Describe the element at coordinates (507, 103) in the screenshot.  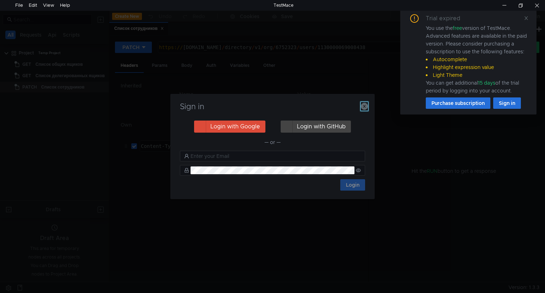
I see `button: Sign in` at that location.